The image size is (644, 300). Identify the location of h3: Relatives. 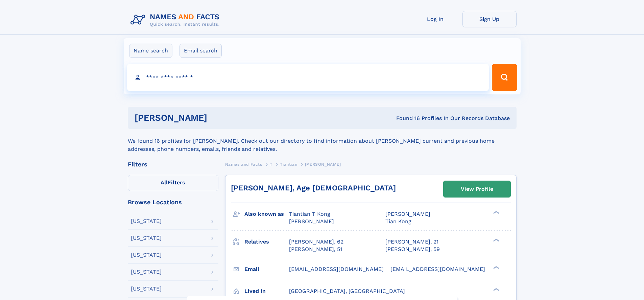
(267, 241).